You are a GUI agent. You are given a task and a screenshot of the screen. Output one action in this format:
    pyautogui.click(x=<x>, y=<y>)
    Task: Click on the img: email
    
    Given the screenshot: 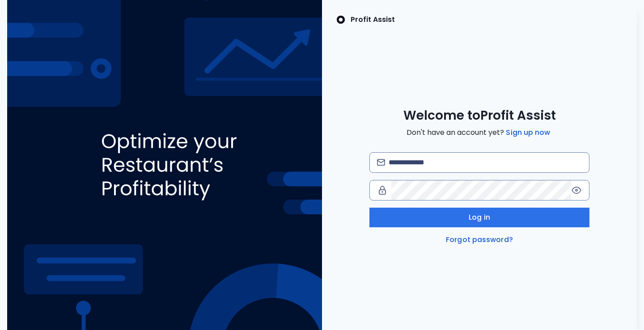 What is the action you would take?
    pyautogui.click(x=381, y=162)
    